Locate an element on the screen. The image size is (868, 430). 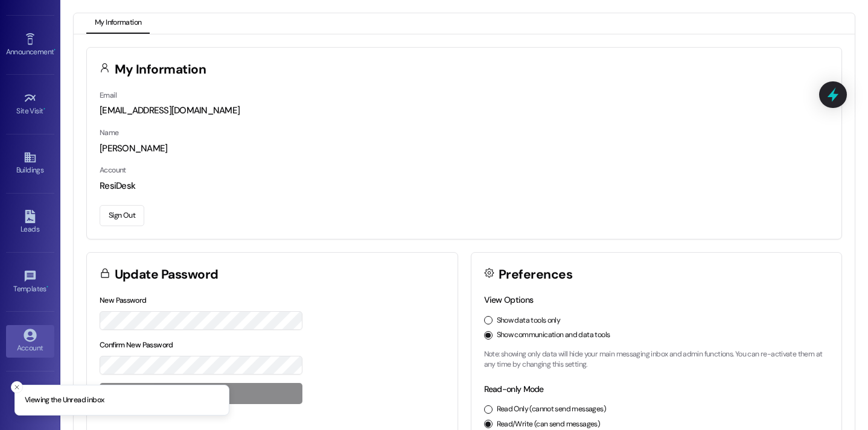
label: Read Only (cannot send messages) is located at coordinates (551, 410).